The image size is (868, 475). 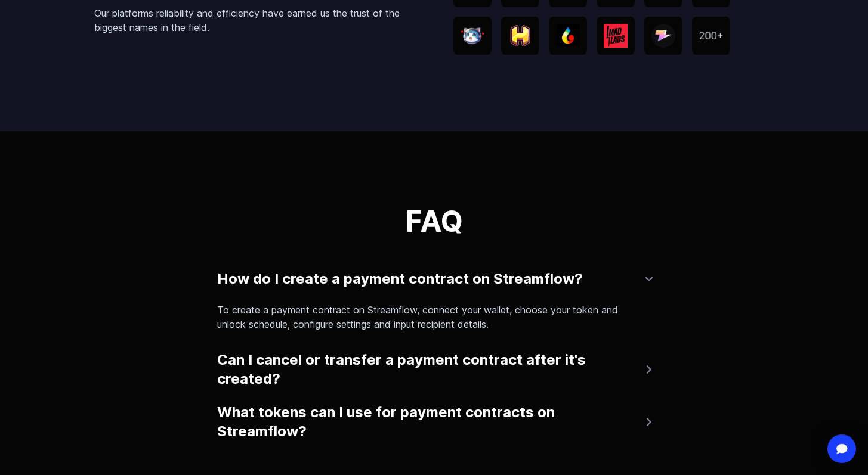 I want to click on img: MadLads, so click(x=615, y=35).